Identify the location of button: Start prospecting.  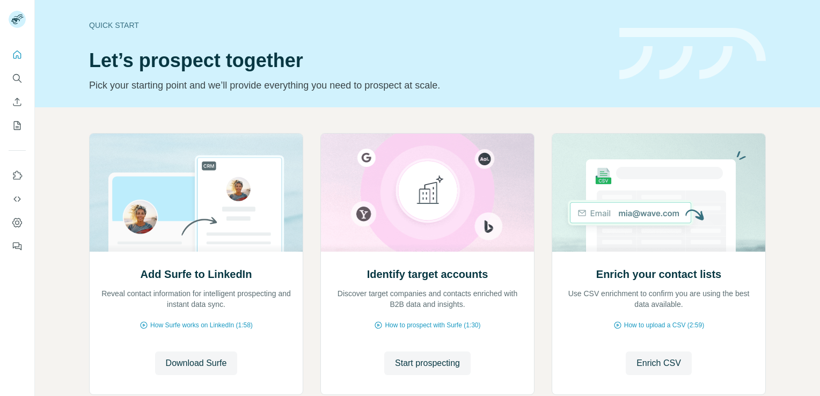
(427, 363).